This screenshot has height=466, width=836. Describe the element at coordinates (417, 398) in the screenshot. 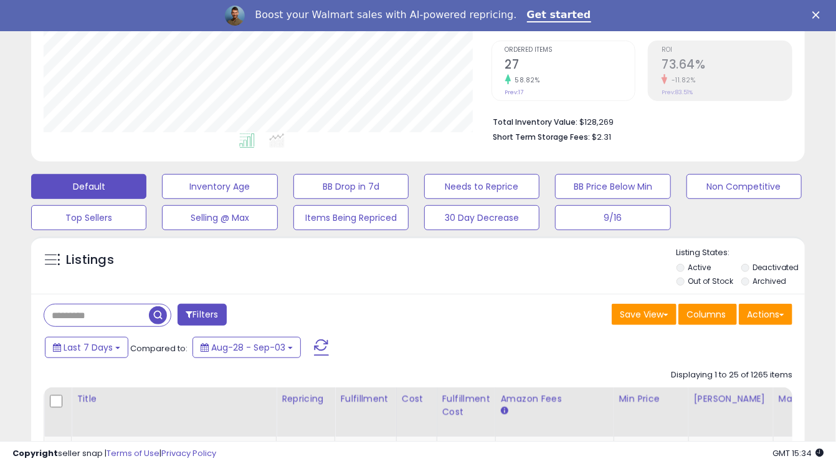

I see `div: Cost` at that location.